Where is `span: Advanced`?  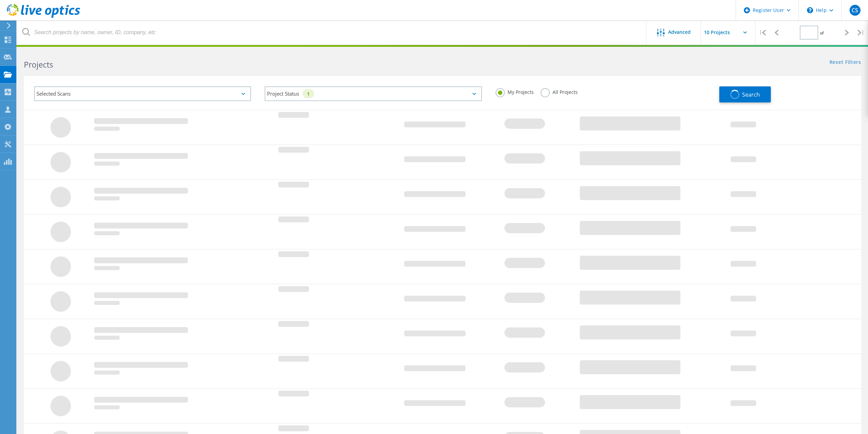 span: Advanced is located at coordinates (680, 32).